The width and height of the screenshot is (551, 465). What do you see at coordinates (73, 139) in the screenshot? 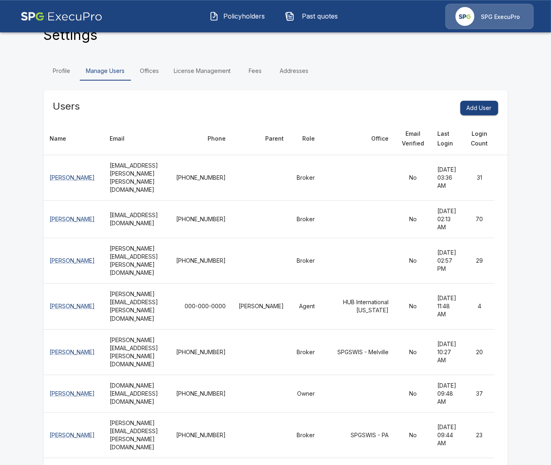
I see `th: Name` at bounding box center [73, 139].